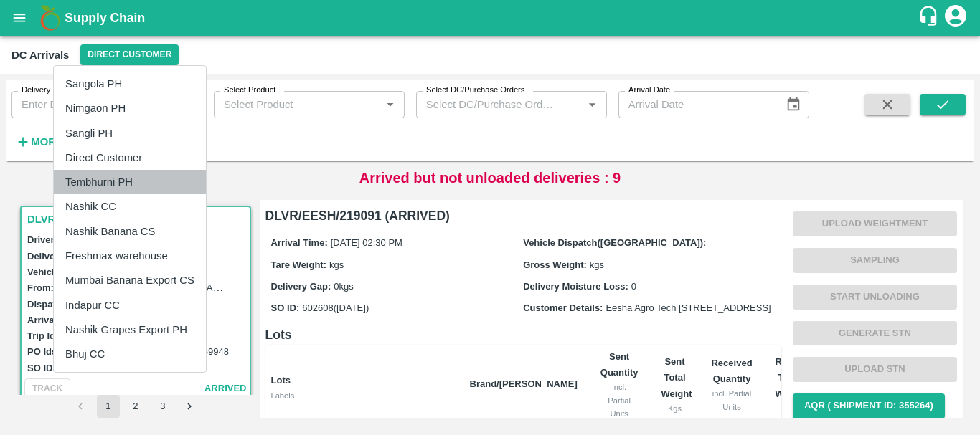  What do you see at coordinates (130, 355) in the screenshot?
I see `li: Bhuj CC` at bounding box center [130, 355].